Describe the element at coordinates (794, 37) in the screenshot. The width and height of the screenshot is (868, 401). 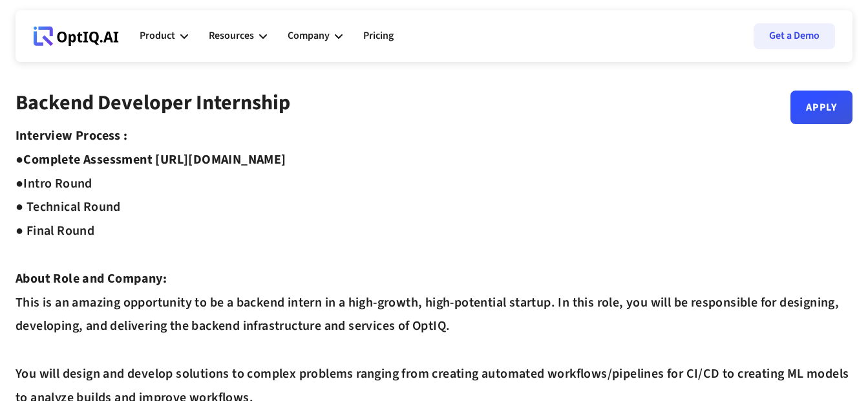
I see `a: Get a Demo` at that location.